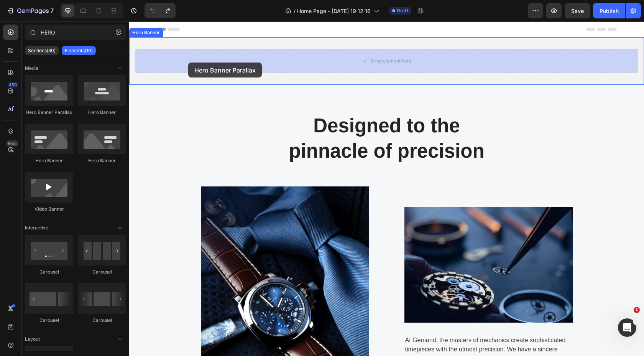 Image resolution: width=644 pixels, height=356 pixels. What do you see at coordinates (42, 51) in the screenshot?
I see `p: Sections(30)` at bounding box center [42, 51].